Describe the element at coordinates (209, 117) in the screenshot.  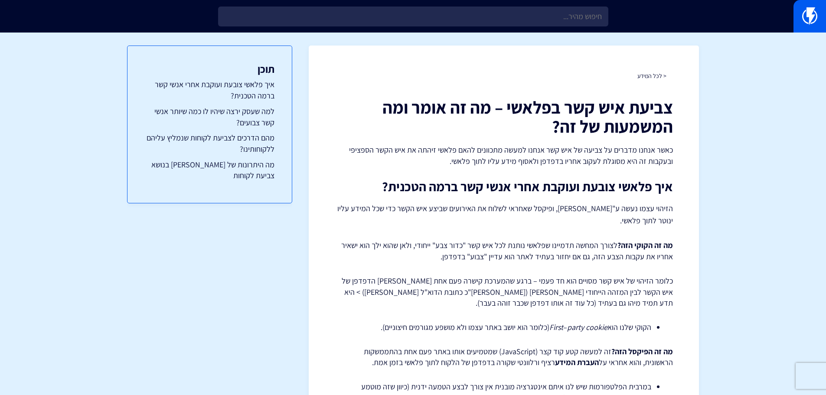
I see `a: למה שעסק ירצה שיהיו לו כמה שיותר אנשי קשר צבועים?` at that location.